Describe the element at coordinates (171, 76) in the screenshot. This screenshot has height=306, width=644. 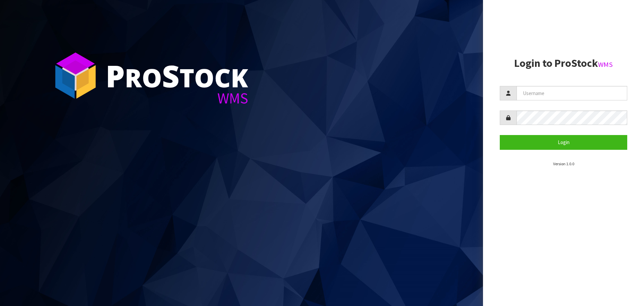
I see `span: S` at that location.